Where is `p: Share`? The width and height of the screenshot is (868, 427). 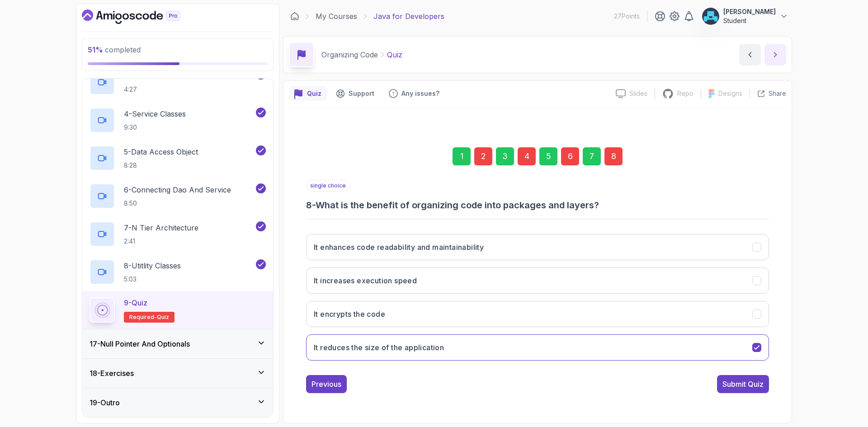
p: Share is located at coordinates (777, 94).